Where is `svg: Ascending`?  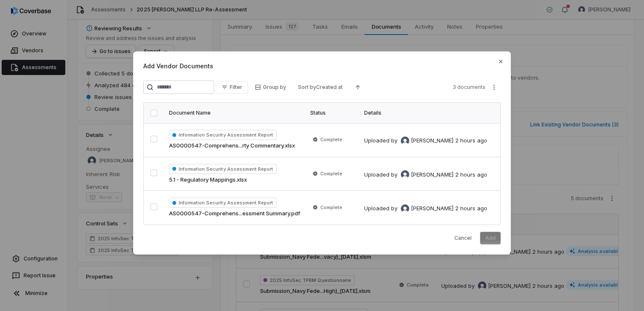
svg: Ascending is located at coordinates (358, 87).